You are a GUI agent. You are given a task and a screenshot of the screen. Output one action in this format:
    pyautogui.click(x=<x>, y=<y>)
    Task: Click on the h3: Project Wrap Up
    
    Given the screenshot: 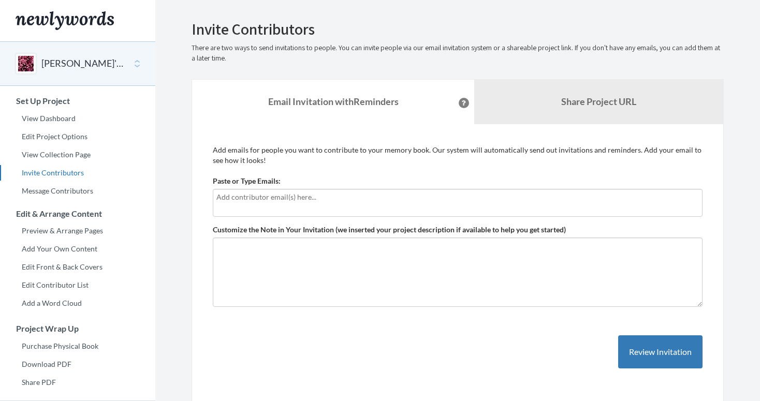 What is the action you would take?
    pyautogui.click(x=78, y=329)
    